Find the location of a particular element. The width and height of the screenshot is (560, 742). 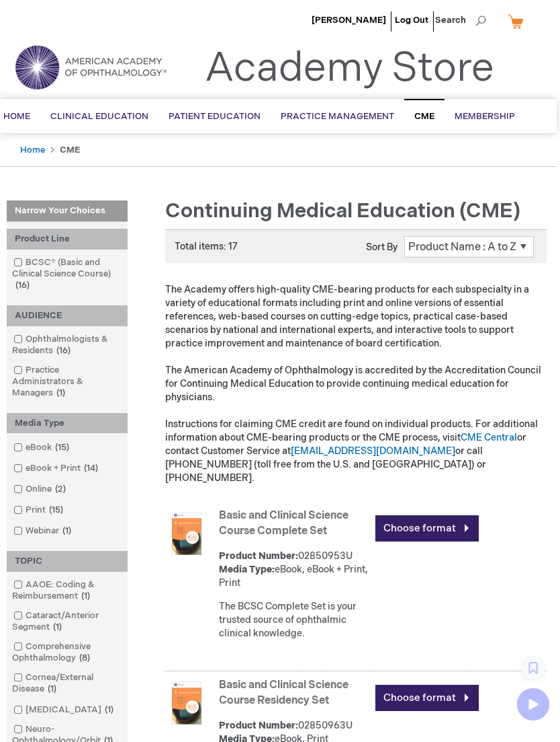

a: Print15 is located at coordinates (39, 509).